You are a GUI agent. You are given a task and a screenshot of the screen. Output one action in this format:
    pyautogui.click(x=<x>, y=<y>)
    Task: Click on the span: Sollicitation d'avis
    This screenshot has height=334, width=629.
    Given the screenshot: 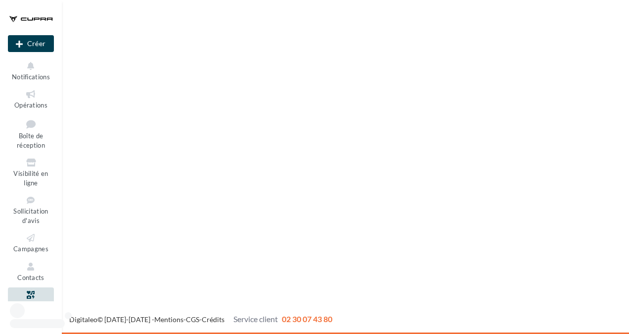 What is the action you would take?
    pyautogui.click(x=31, y=215)
    